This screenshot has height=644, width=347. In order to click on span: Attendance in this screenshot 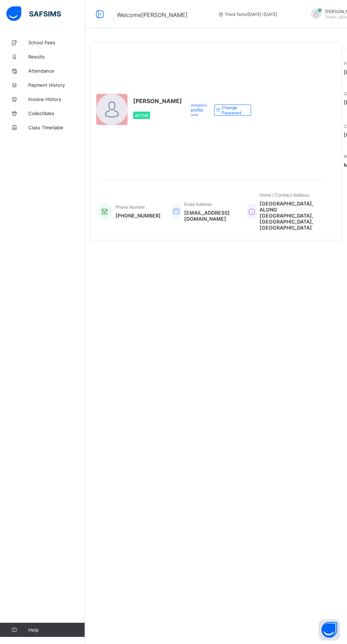, I will do `click(57, 71)`.